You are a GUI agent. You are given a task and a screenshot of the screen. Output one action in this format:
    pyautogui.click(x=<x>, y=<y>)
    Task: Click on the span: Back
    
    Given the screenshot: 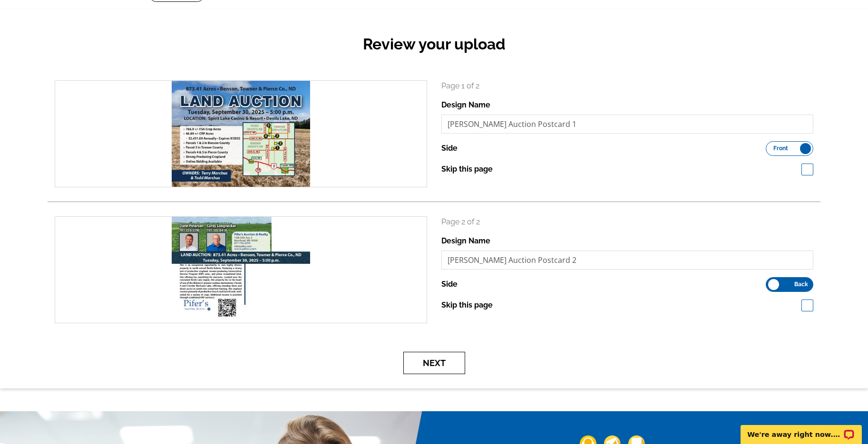 What is the action you would take?
    pyautogui.click(x=801, y=284)
    